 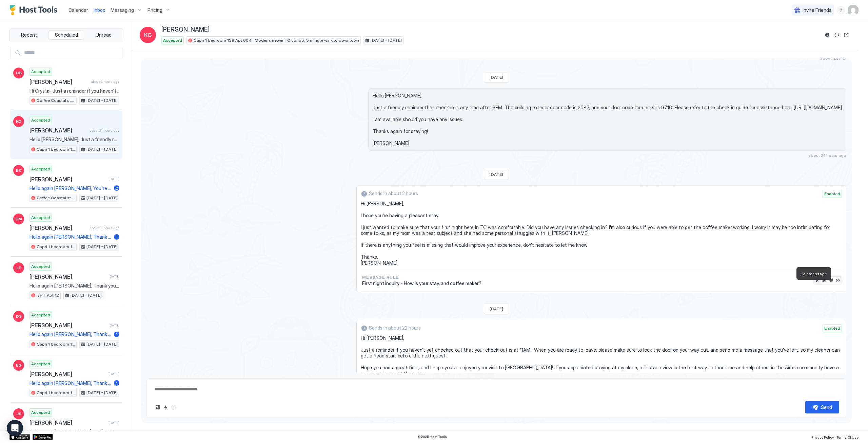 I want to click on span: EG, so click(x=19, y=365).